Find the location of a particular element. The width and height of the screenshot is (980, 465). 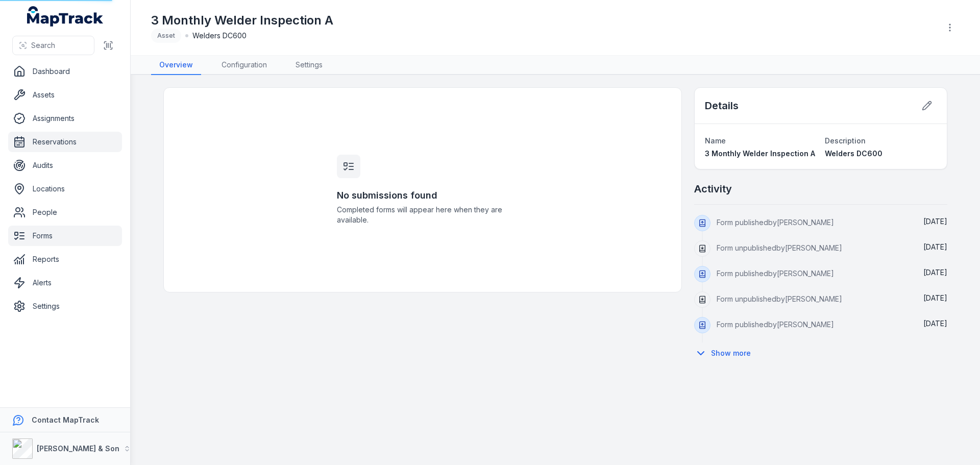

a: MapTrack is located at coordinates (66, 16).